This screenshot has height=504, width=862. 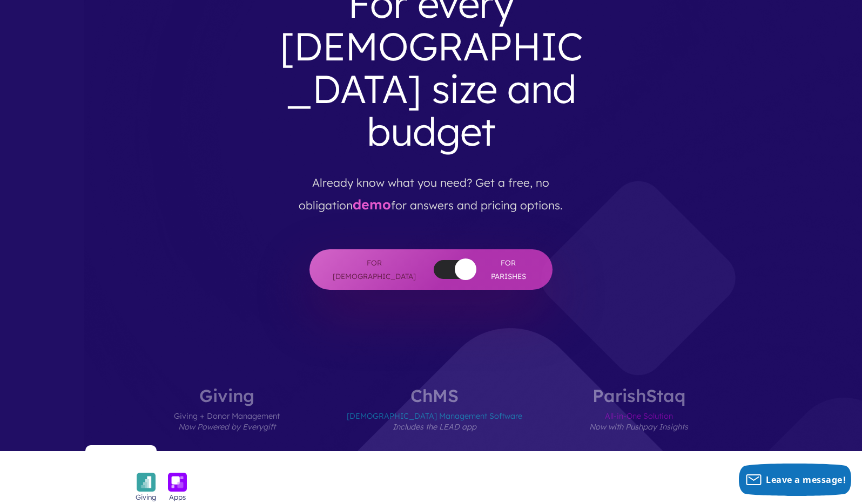 What do you see at coordinates (806, 480) in the screenshot?
I see `span: Leave a message!` at bounding box center [806, 480].